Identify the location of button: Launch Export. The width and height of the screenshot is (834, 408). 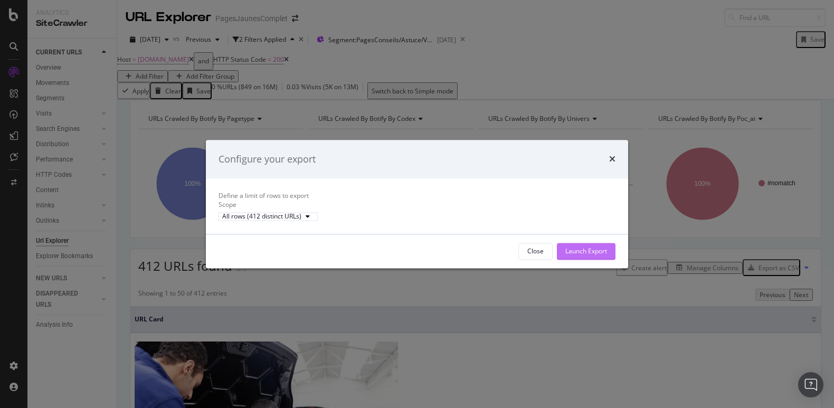
(586, 251).